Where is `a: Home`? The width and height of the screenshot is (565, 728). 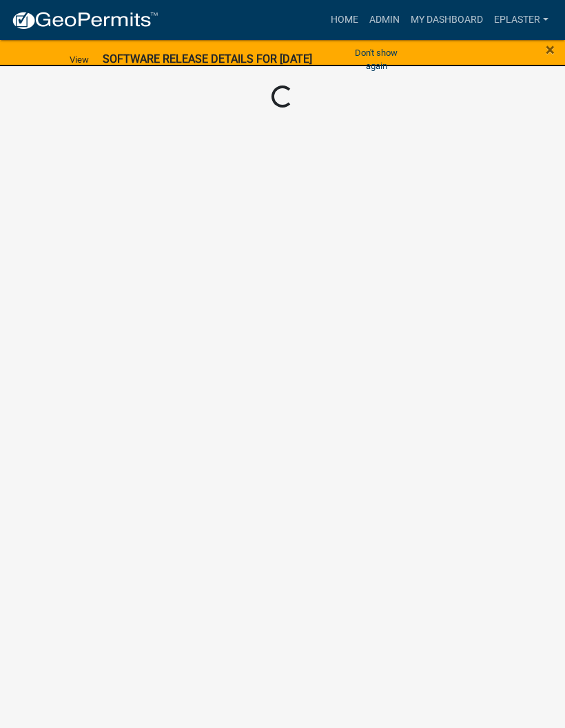
a: Home is located at coordinates (345, 20).